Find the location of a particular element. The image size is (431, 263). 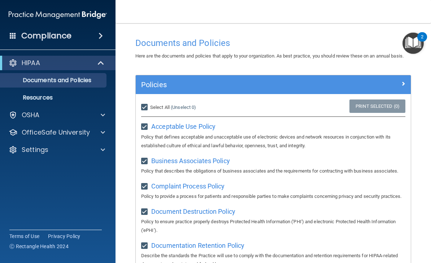

input: Select All (Unselect 0) is located at coordinates (145, 107).